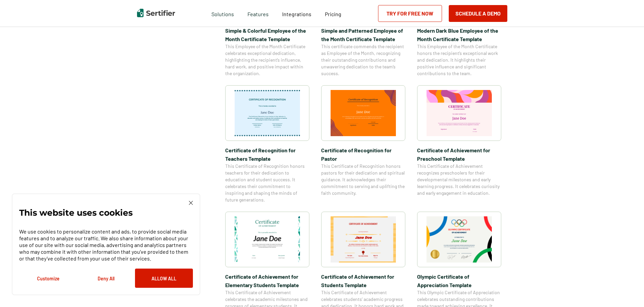 This screenshot has width=644, height=307. Describe the element at coordinates (267, 239) in the screenshot. I see `img: Certificate of Achievement for Elementary Students Template` at that location.